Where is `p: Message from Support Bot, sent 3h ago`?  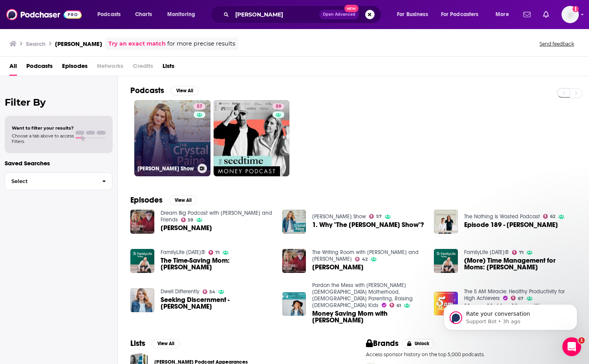 p: Message from Support Bot, sent 3h ago is located at coordinates (85, 33).